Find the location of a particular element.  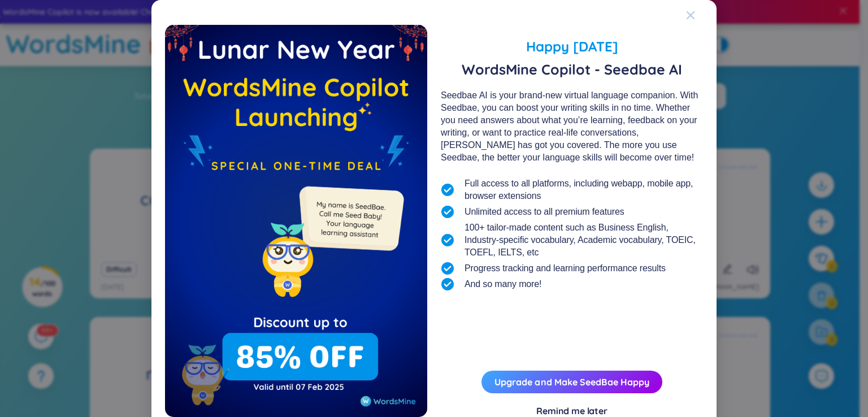

span: WordsMine Copilot - Seedbae AI is located at coordinates (571, 70).